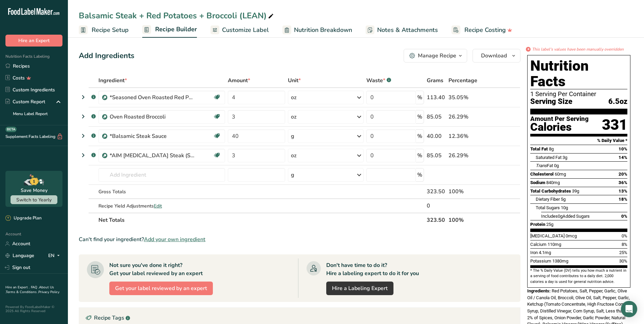 This screenshot has height=324, width=644. I want to click on div: 0, so click(437, 206).